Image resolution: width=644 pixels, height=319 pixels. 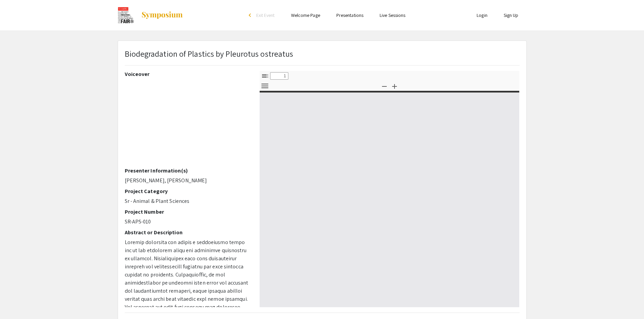 What do you see at coordinates (394, 85) in the screenshot?
I see `button: Zoom In` at bounding box center [394, 85].